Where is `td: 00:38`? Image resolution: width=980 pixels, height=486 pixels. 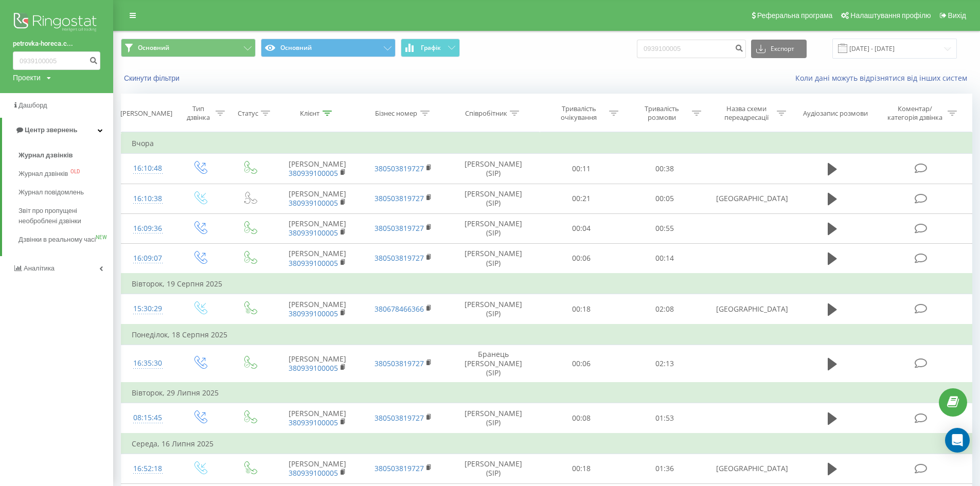 td: 00:38 is located at coordinates (665, 169).